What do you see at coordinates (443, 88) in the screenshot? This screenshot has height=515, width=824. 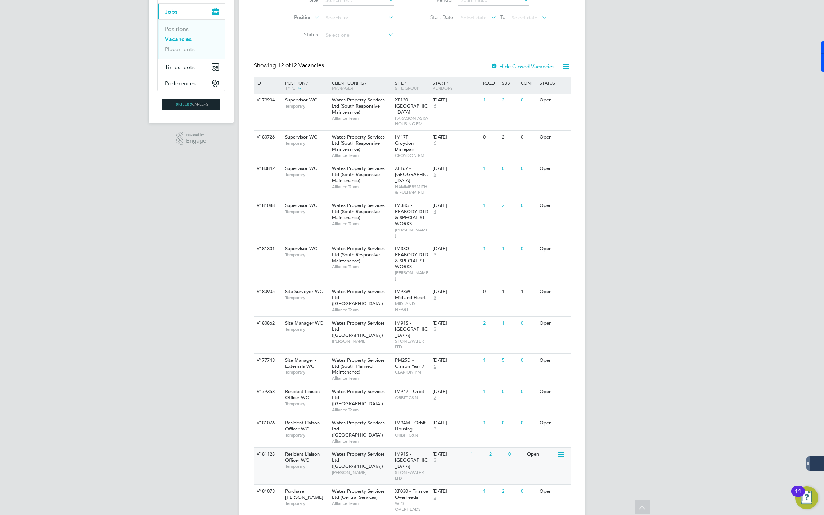 I see `span: Vendors` at bounding box center [443, 88].